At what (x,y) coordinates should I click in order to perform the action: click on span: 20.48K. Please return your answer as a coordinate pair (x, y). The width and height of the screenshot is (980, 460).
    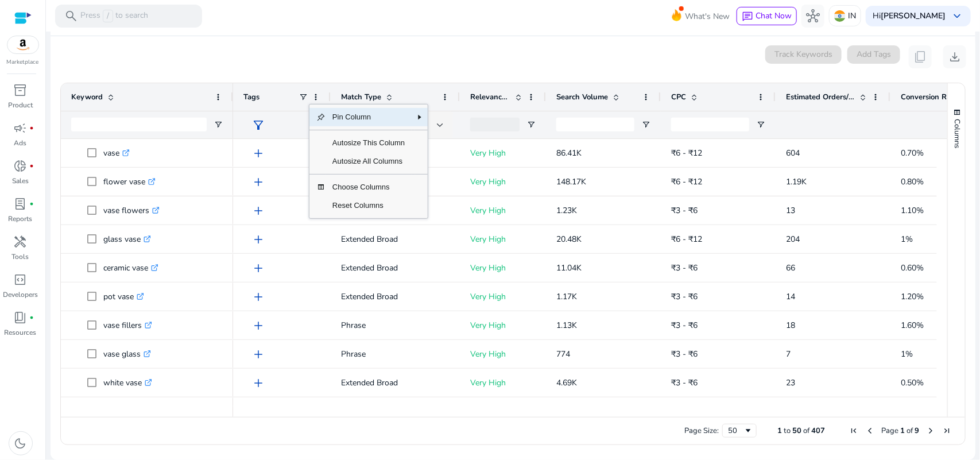
    Looking at the image, I should click on (569, 239).